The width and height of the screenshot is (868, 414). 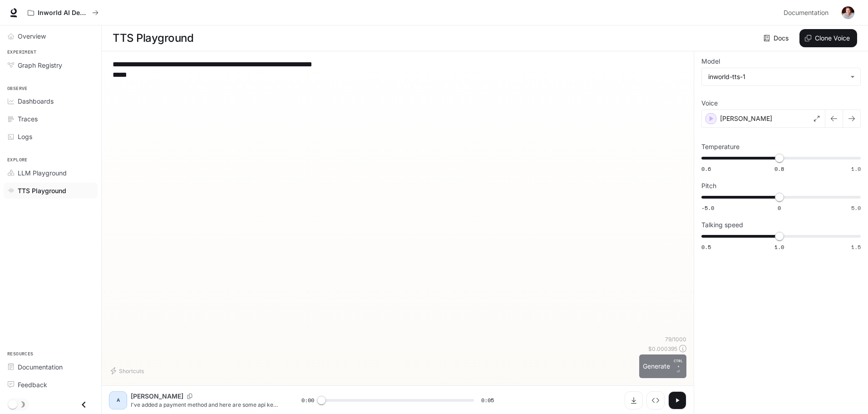 What do you see at coordinates (32, 36) in the screenshot?
I see `span: Overview` at bounding box center [32, 36].